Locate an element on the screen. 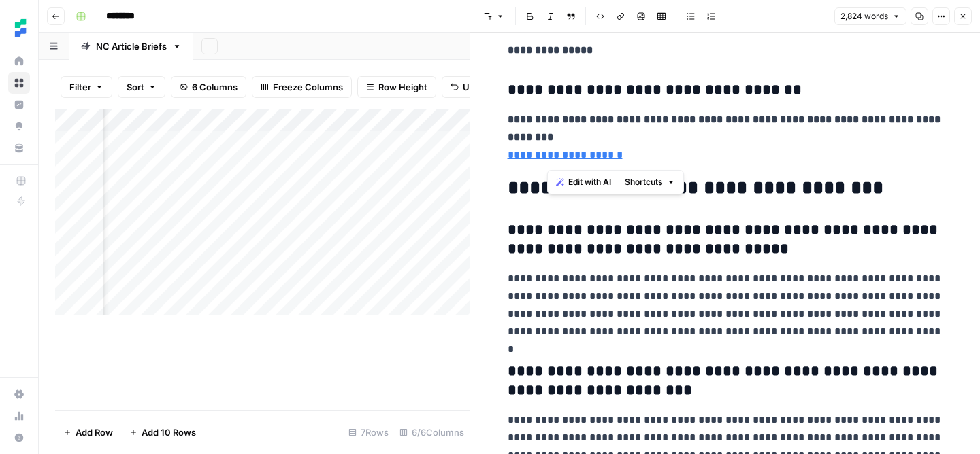 The height and width of the screenshot is (454, 980). span: Edit with AI is located at coordinates (590, 182).